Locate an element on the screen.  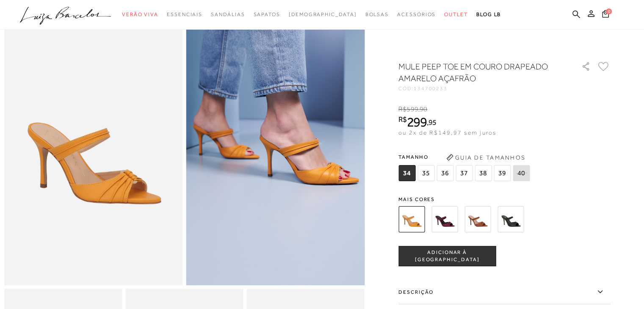
button: Guia de Tamanhos is located at coordinates (486, 157).